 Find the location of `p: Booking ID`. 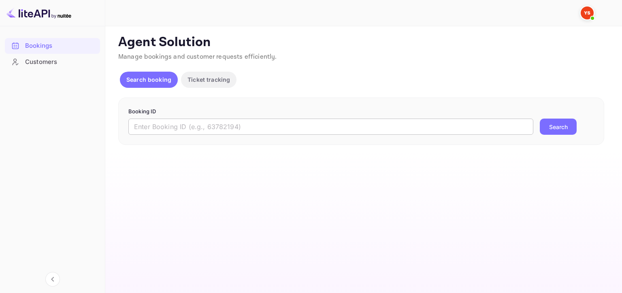

p: Booking ID is located at coordinates (361, 112).